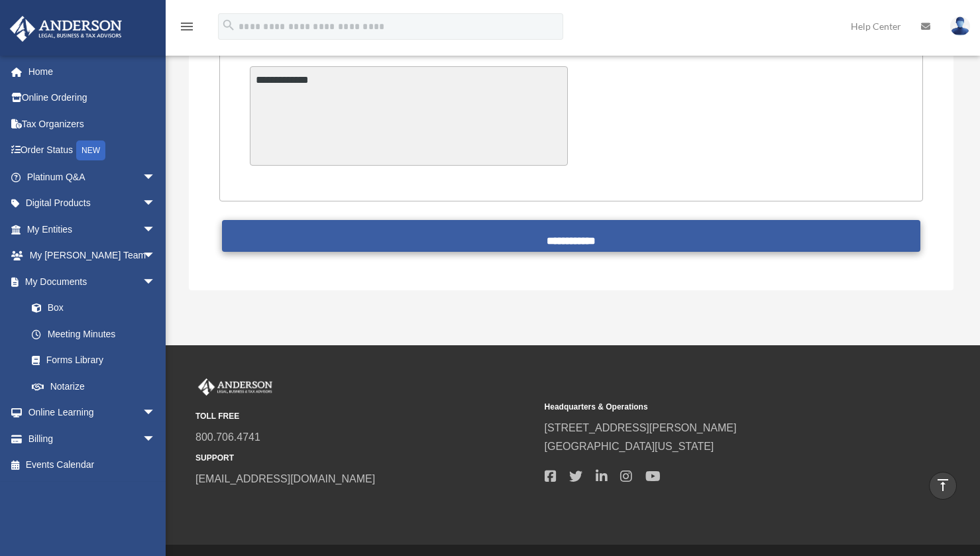  Describe the element at coordinates (365, 458) in the screenshot. I see `small: SUPPORT` at that location.